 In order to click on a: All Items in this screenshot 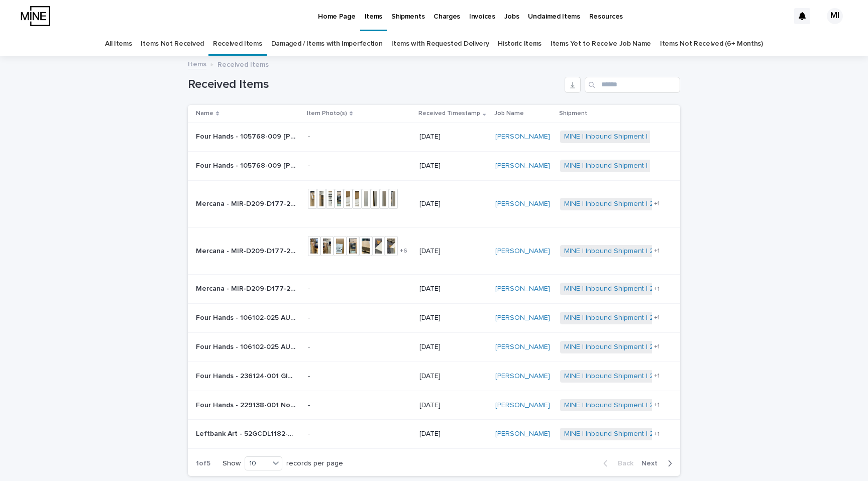, I will do `click(118, 44)`.